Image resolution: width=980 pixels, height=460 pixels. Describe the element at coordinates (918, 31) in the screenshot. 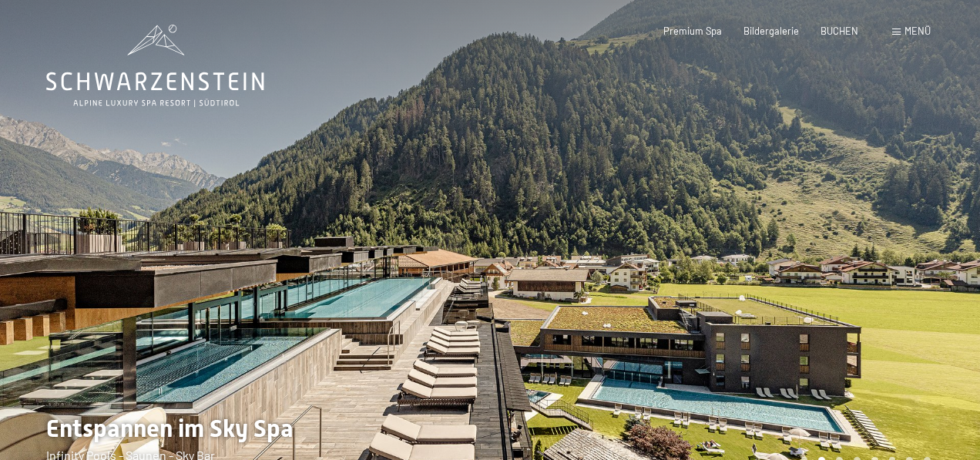

I see `span: Menü` at that location.